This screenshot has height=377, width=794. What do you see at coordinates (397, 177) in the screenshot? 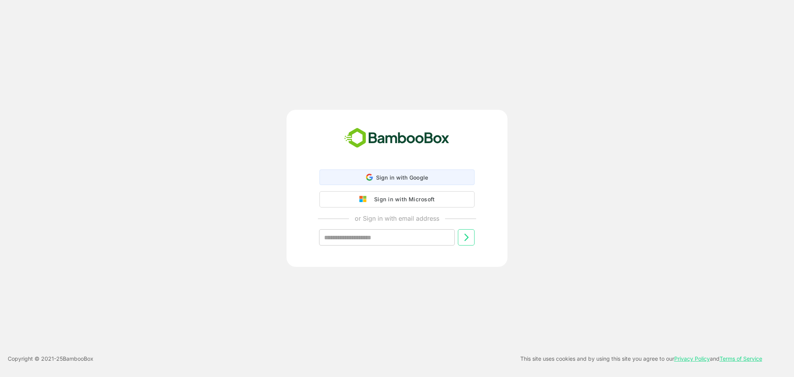
I see `div: Sign in with Google` at bounding box center [397, 177].